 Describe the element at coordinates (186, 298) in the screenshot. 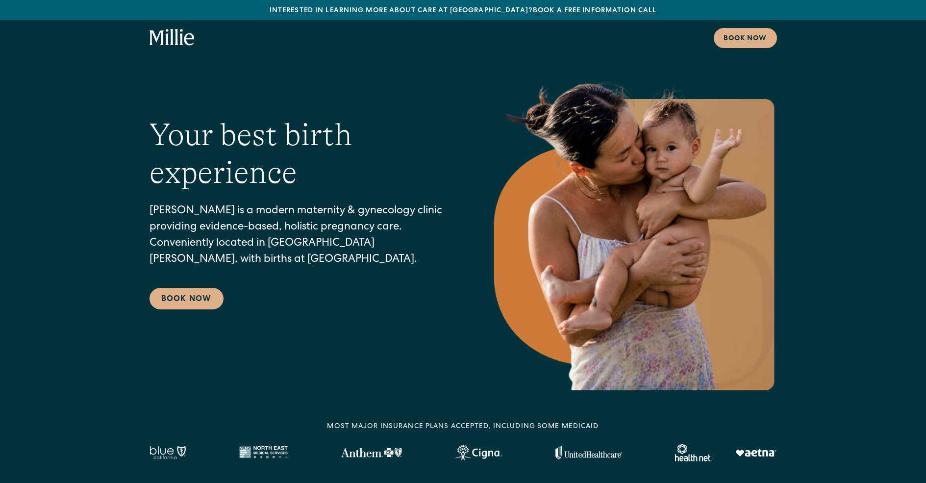

I see `a: Book Now` at that location.